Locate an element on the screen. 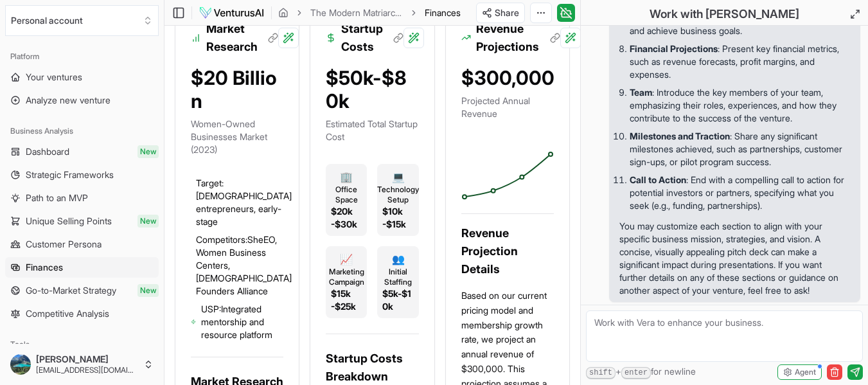 The height and width of the screenshot is (385, 868). span: Your ventures is located at coordinates (54, 77).